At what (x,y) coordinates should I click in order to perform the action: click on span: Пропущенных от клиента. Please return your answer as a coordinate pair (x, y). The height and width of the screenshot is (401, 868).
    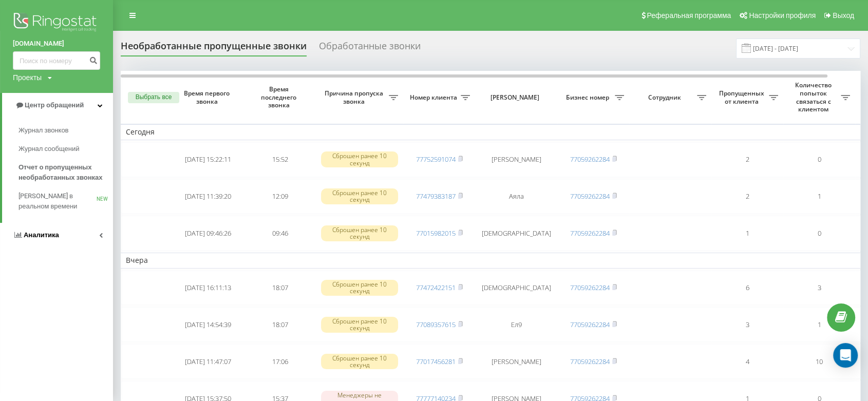
    Looking at the image, I should click on (743, 97).